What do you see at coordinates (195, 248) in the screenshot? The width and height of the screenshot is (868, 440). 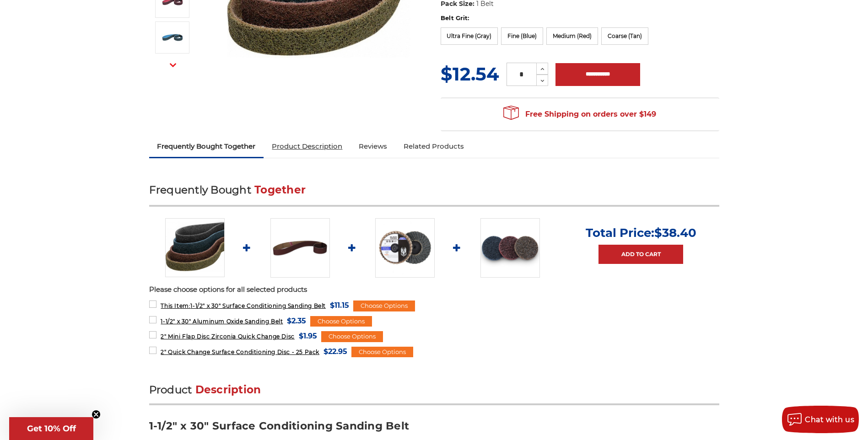 I see `img: 1.5"x30" Surface Conditioning Sanding Belts` at bounding box center [195, 248].